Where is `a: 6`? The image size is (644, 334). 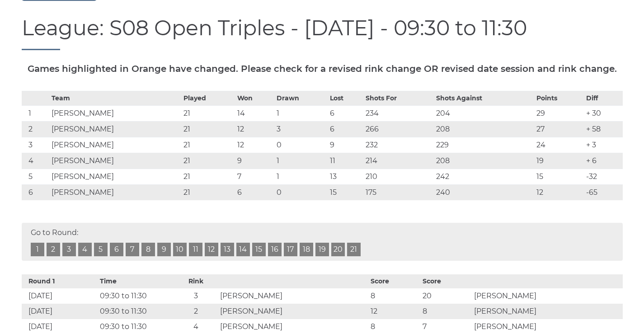 a: 6 is located at coordinates (117, 249).